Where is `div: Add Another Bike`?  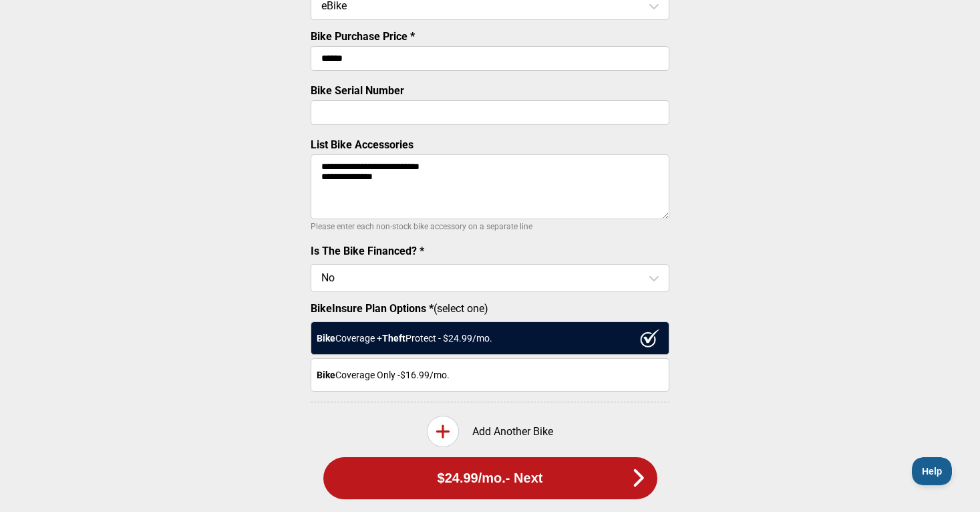 div: Add Another Bike is located at coordinates (490, 431).